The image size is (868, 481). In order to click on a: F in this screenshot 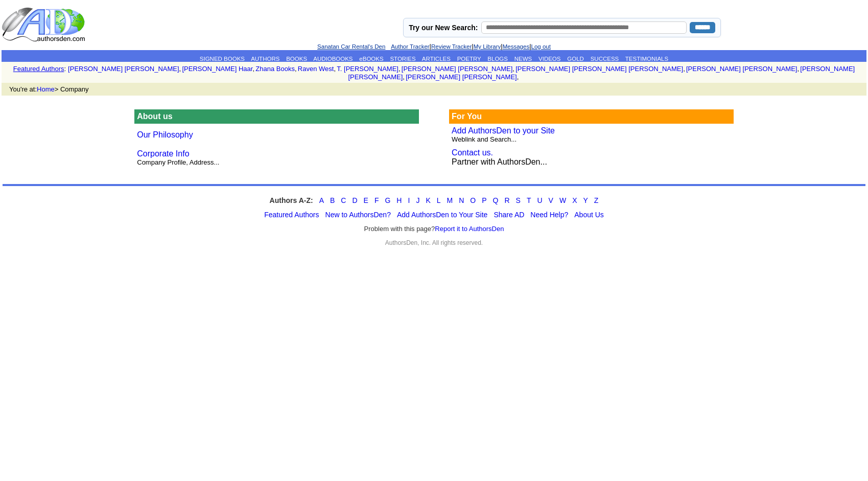, I will do `click(377, 201)`.